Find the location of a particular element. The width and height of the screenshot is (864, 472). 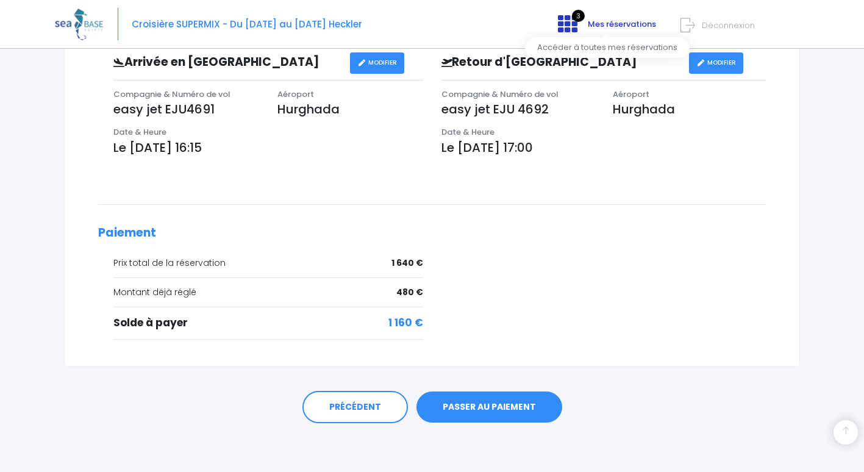

h2: Paiement is located at coordinates (431, 233).